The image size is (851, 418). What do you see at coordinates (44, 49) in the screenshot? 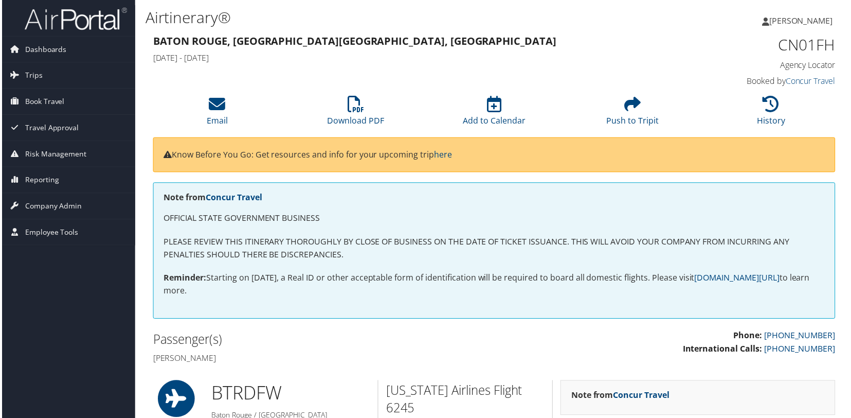
I see `span: Dashboards` at bounding box center [44, 49].